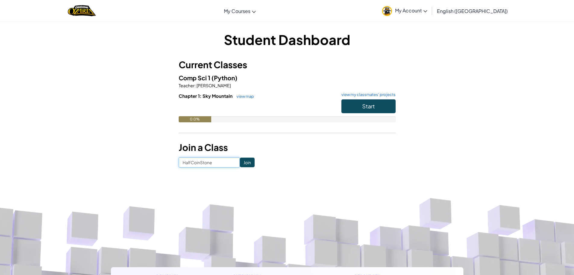  I want to click on span: Comp Sci 1, so click(195, 77).